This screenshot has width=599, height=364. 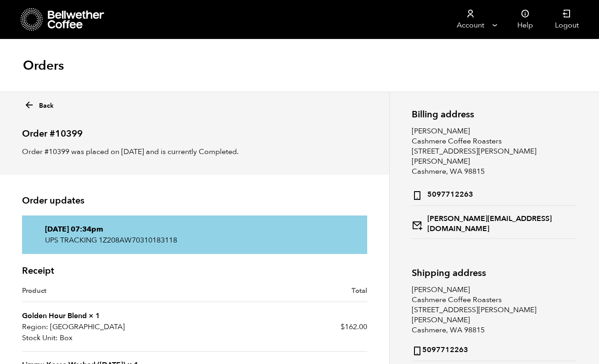 What do you see at coordinates (54, 316) in the screenshot?
I see `a: Golden Hour Blend` at bounding box center [54, 316].